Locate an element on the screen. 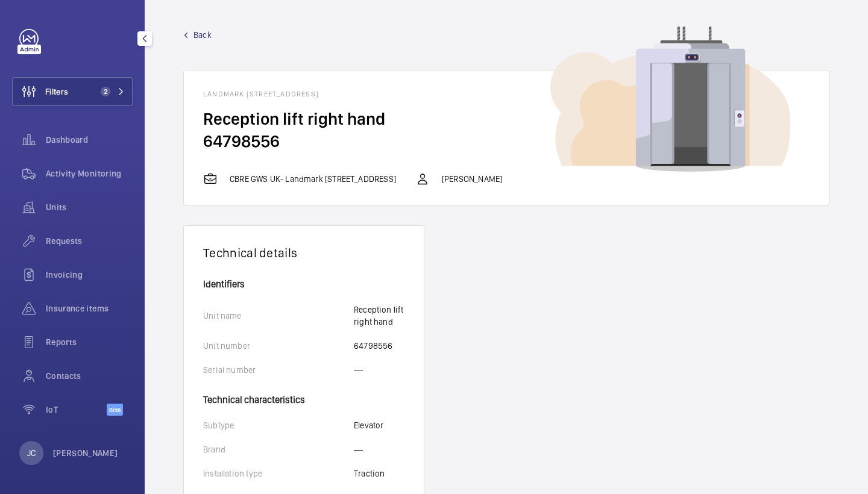 Image resolution: width=868 pixels, height=494 pixels. span: Invoicing is located at coordinates (89, 275).